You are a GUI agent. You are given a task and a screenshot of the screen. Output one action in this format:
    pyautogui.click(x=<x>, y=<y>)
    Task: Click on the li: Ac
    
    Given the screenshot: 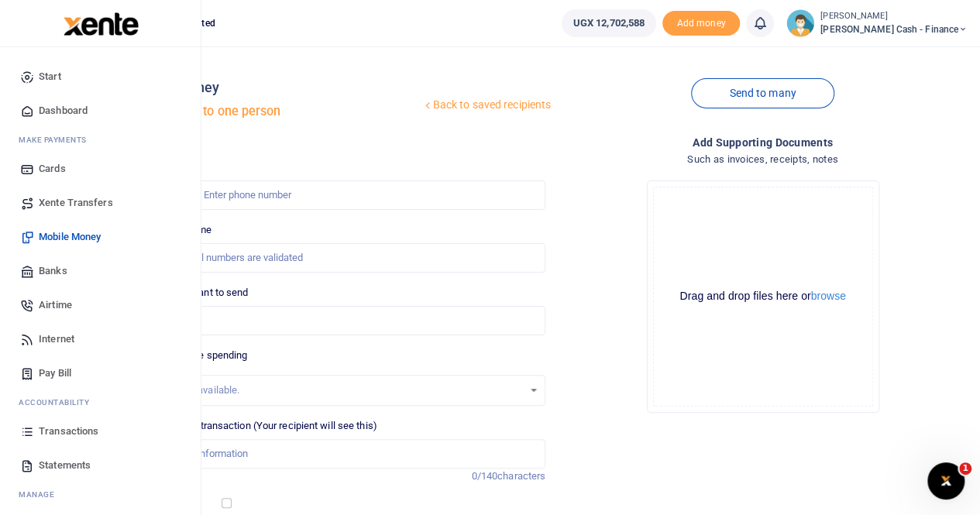 What is the action you would take?
    pyautogui.click(x=100, y=402)
    